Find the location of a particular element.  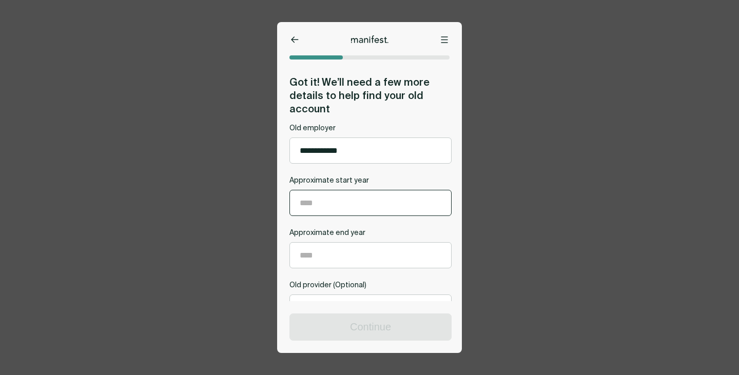

h2: Got it! We’ll need a few more details to help find your old account is located at coordinates (370, 95).